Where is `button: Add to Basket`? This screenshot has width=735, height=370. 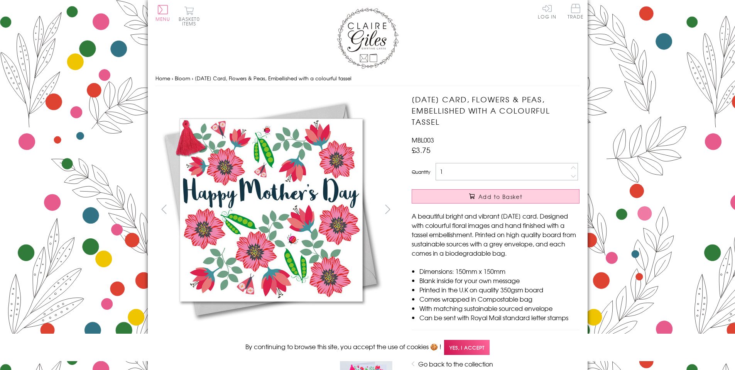
button: Add to Basket is located at coordinates (496, 196).